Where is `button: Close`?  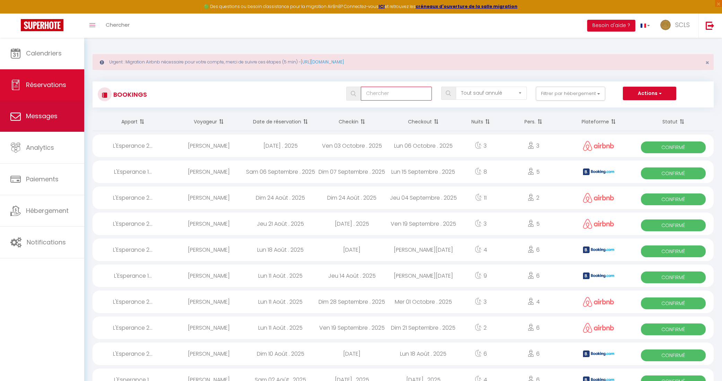 button: Close is located at coordinates (707, 63).